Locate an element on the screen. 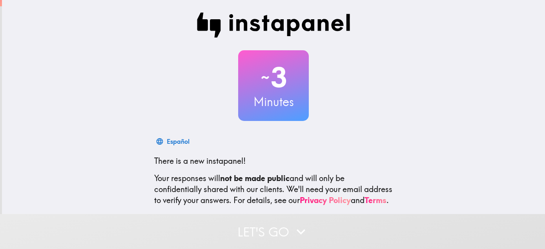 Image resolution: width=545 pixels, height=249 pixels. h3: Minutes is located at coordinates (273, 102).